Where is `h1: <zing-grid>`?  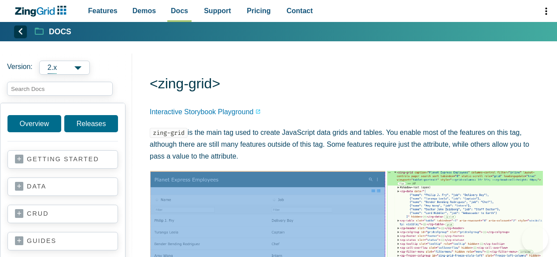
h1: <zing-grid> is located at coordinates (346, 85).